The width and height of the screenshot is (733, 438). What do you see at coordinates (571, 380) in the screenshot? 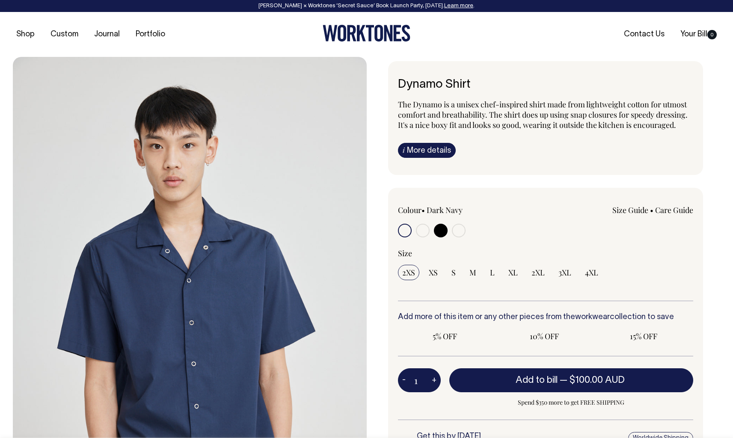
I see `button: Add to bill —$100.00 AUD` at bounding box center [571, 380].